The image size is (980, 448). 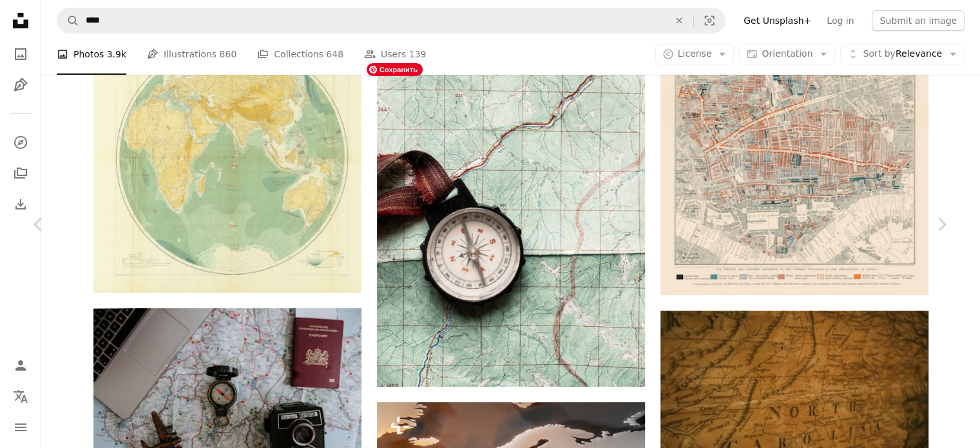 What do you see at coordinates (395, 69) in the screenshot?
I see `span: Сохранить` at bounding box center [395, 69].